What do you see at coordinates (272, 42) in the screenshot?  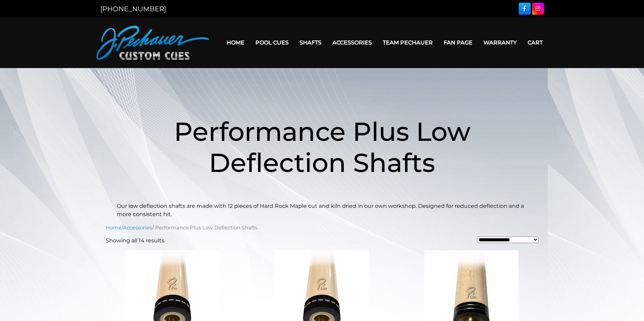 I see `a: Pool Cues` at bounding box center [272, 42].